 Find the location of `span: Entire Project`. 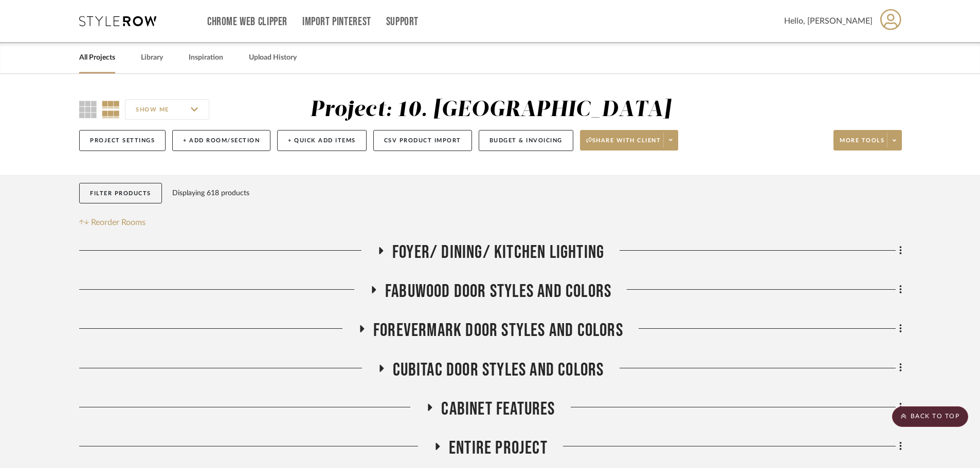

span: Entire Project is located at coordinates (498, 448).